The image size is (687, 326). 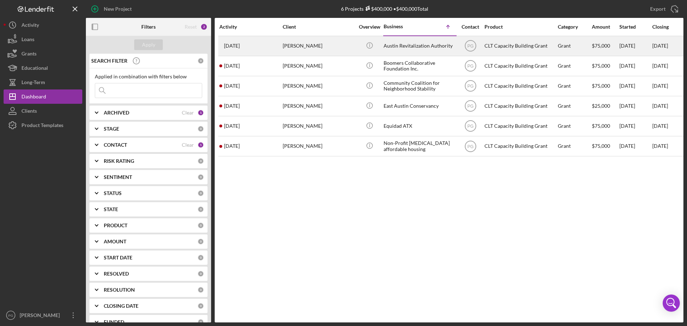 I want to click on div: Business, so click(x=402, y=26).